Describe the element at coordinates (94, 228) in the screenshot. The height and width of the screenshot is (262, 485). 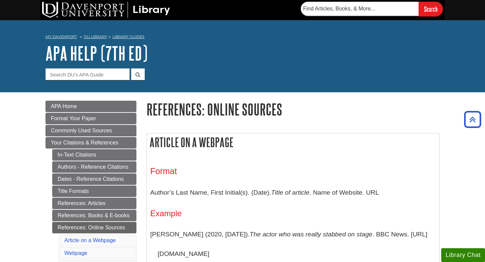
I see `a: References: Online Sources` at that location.